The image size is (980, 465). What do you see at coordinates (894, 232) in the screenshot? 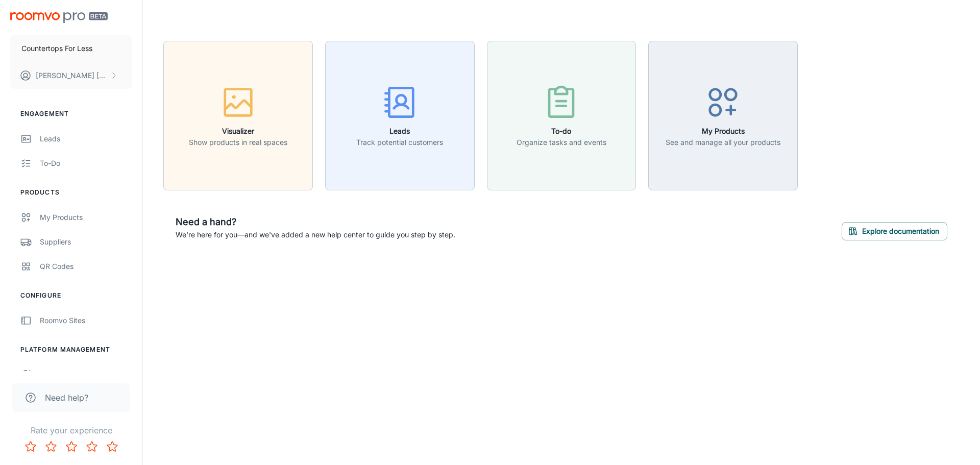
I see `button: Explore documentation` at bounding box center [894, 232].